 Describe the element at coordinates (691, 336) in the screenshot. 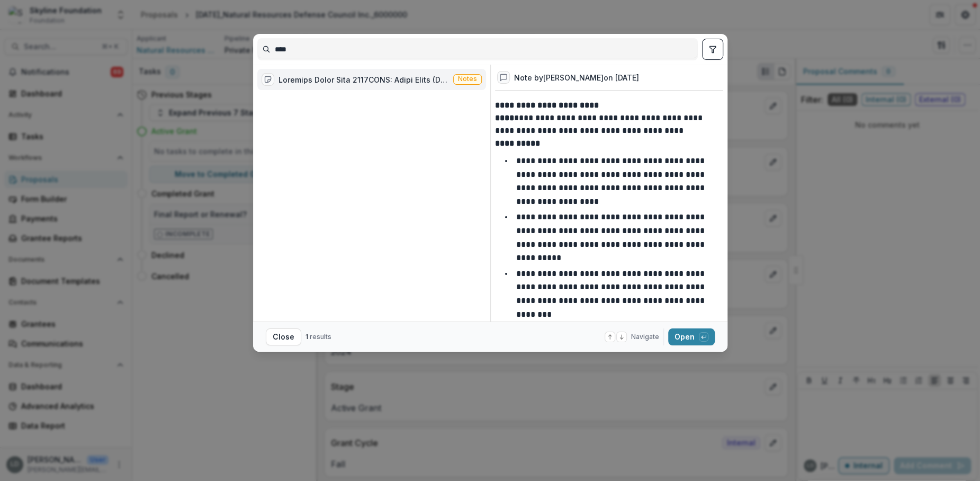

I see `button: Open` at that location.